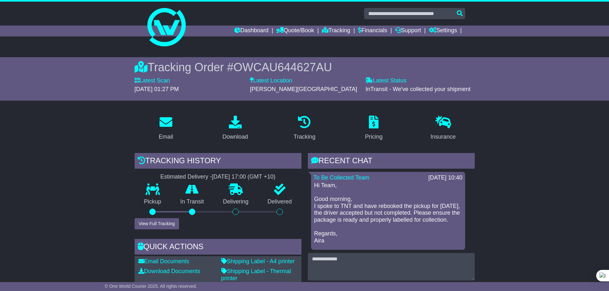  Describe the element at coordinates (258, 261) in the screenshot. I see `a: Shipping Label - A4 printer` at that location.